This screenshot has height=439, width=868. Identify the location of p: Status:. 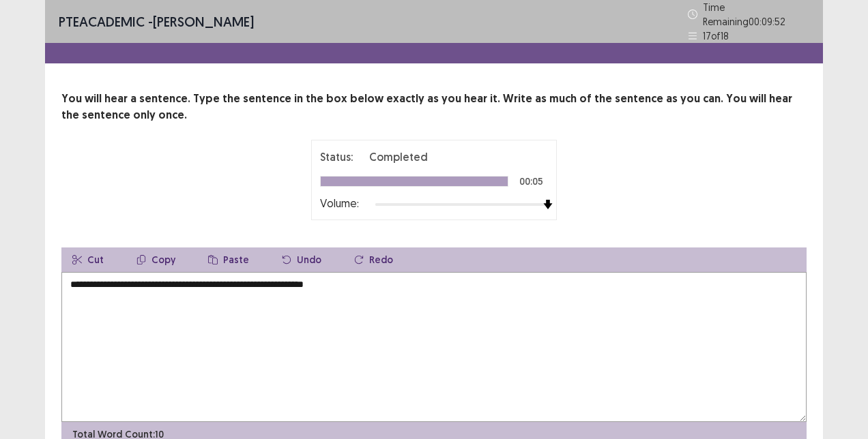
(336, 156).